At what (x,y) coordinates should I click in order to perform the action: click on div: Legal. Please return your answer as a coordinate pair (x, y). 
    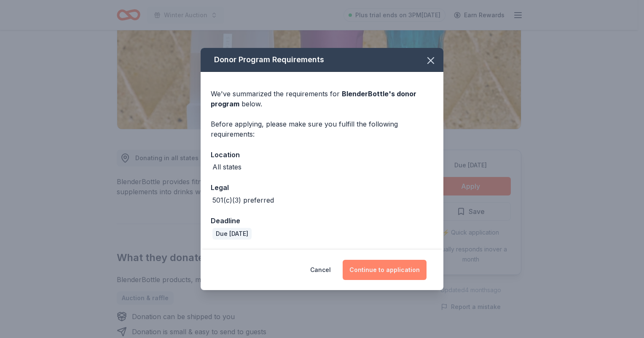
    Looking at the image, I should click on (322, 187).